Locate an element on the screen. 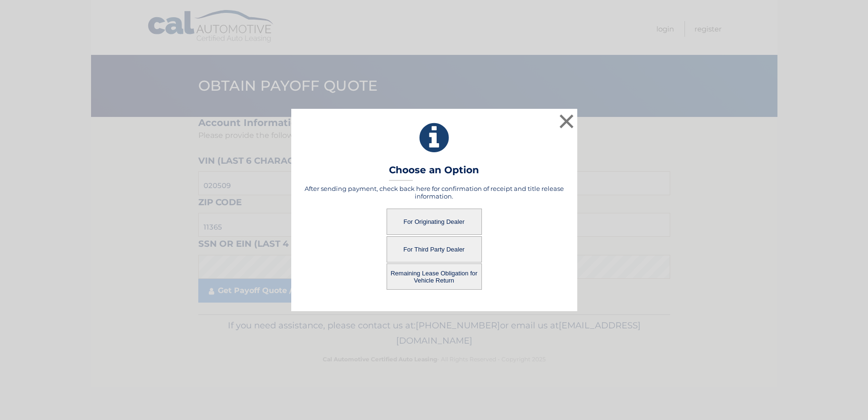 This screenshot has width=868, height=420. h3: Choose an Option is located at coordinates (433, 172).